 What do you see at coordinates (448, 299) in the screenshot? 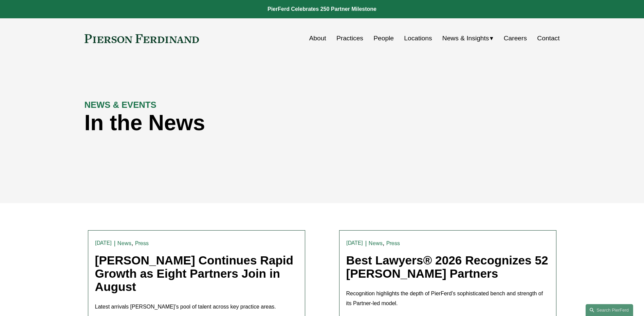
I see `p: Recognition highlights the depth of PierFerd’s sophisticated bench and strength of its Partner-le...` at bounding box center [448, 299].